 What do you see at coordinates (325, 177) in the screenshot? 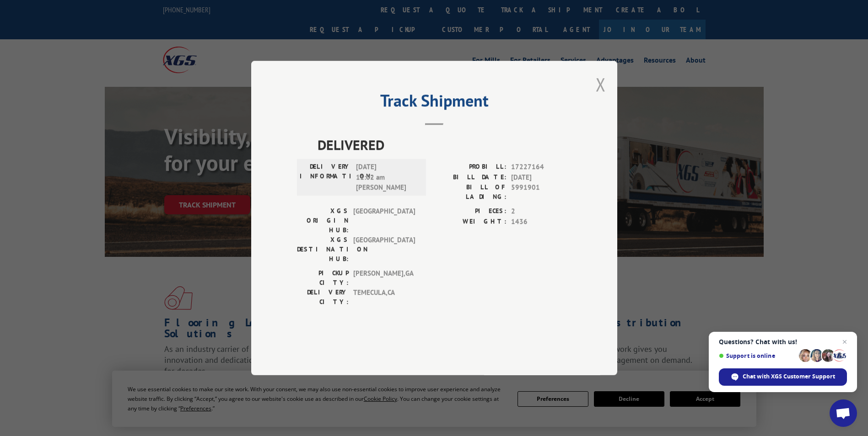
I see `label: DELIVERY INFORMATION:` at bounding box center [325, 177].